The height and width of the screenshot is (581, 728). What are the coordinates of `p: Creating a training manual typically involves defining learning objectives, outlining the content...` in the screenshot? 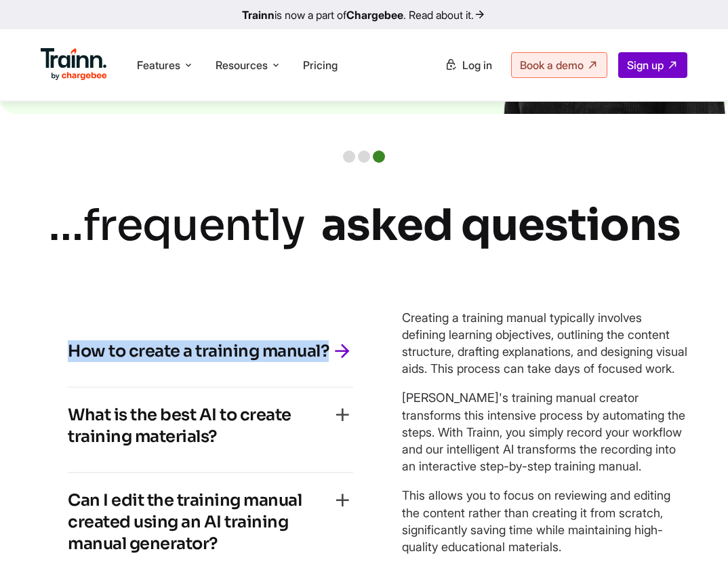 It's located at (544, 343).